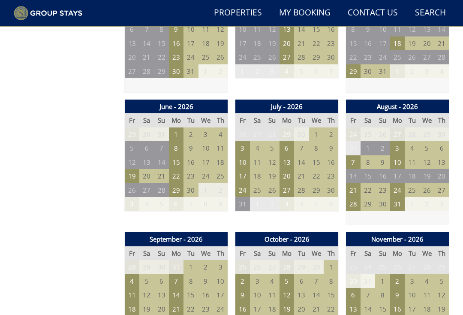  I want to click on th: Mo, so click(176, 120).